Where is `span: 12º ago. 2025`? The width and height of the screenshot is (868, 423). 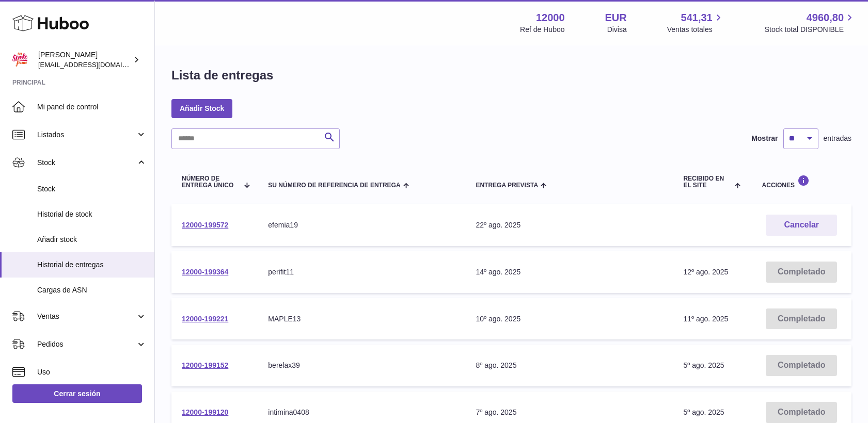
span: 12º ago. 2025 is located at coordinates (705, 272).